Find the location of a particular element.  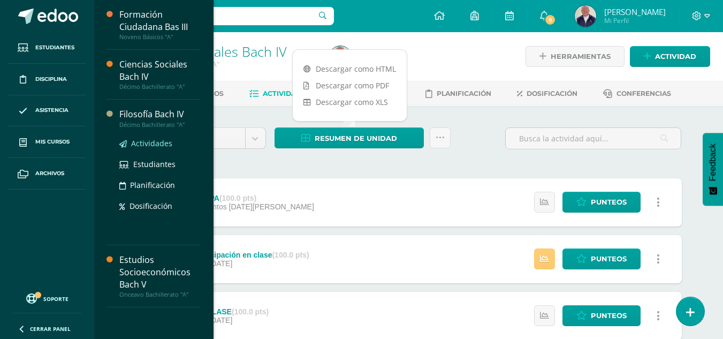

div: Formación Ciudadana Bas III is located at coordinates (160, 21).